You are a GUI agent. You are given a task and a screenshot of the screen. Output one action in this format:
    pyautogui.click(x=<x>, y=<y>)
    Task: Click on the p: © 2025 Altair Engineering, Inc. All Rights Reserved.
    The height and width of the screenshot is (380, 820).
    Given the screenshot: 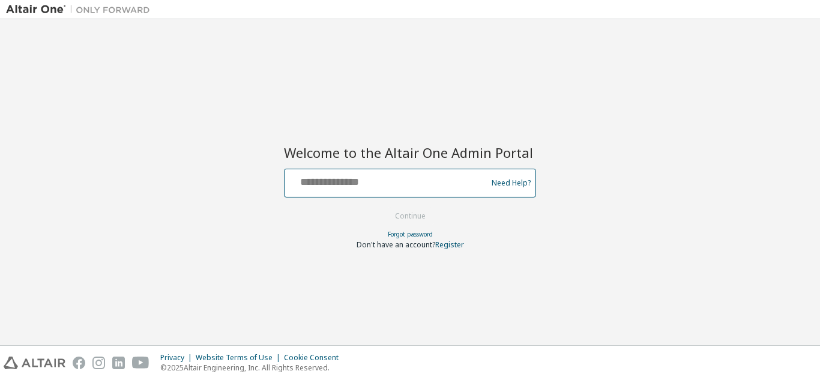 What is the action you would take?
    pyautogui.click(x=253, y=367)
    